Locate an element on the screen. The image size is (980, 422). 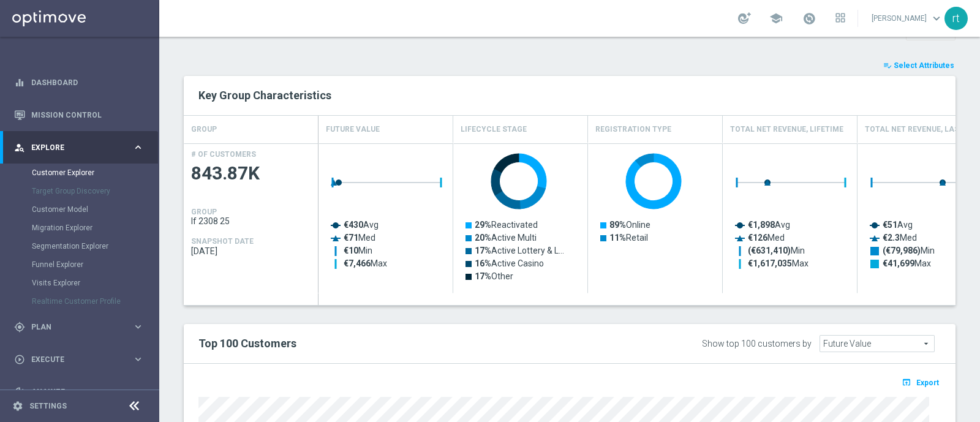
h2: Key Group Characteristics is located at coordinates (570, 95).